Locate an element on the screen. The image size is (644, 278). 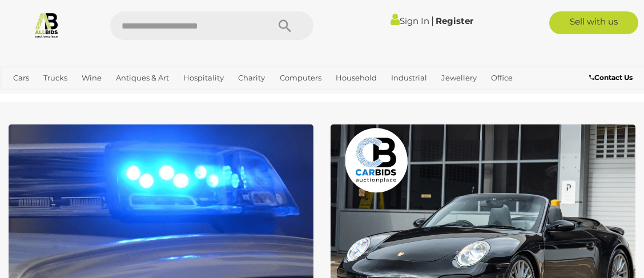
a: Office is located at coordinates (502, 77).